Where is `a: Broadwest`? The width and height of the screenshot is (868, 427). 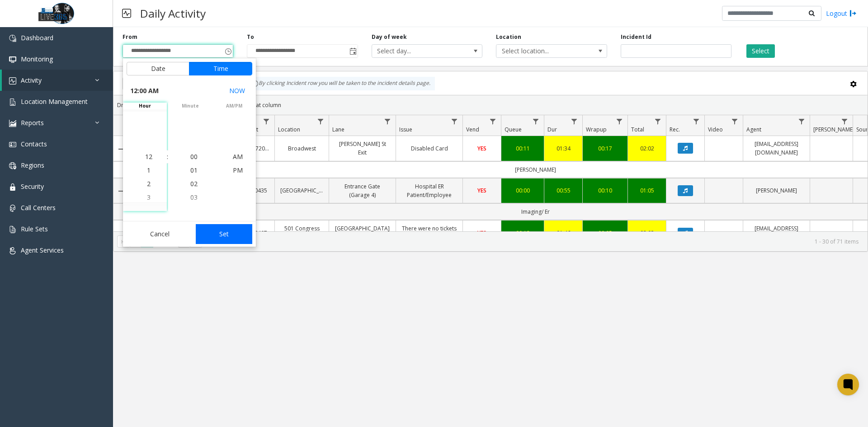
a: Broadwest is located at coordinates (302, 148).